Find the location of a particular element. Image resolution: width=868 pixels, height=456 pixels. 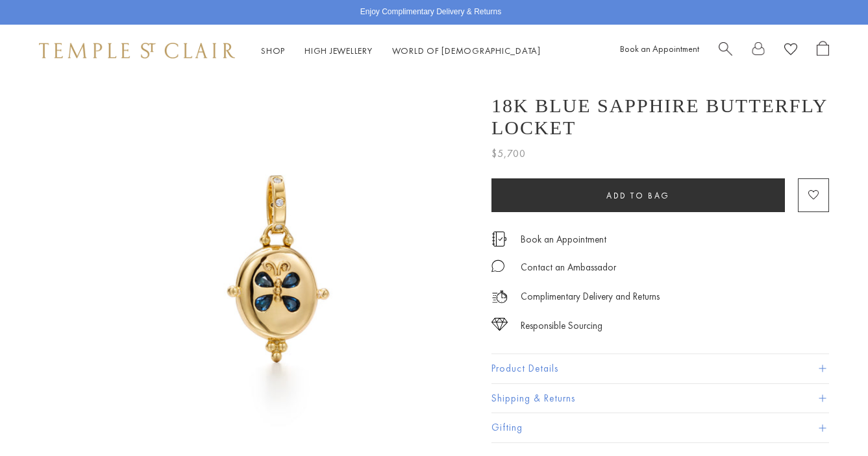

img: icon_sourcing.svg is located at coordinates (499, 325).